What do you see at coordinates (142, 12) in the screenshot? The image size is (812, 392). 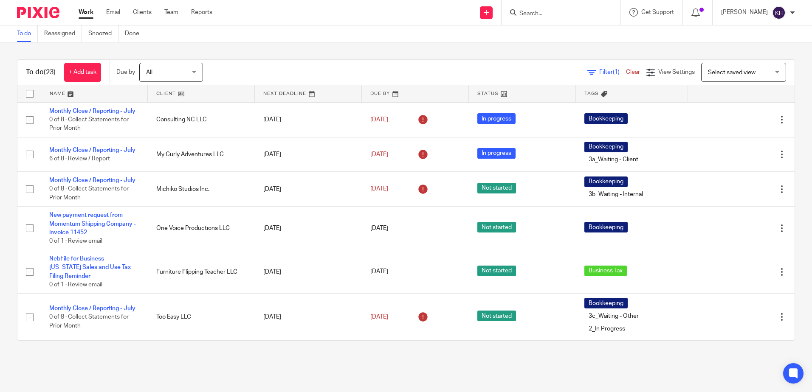 I see `a: Clients` at bounding box center [142, 12].